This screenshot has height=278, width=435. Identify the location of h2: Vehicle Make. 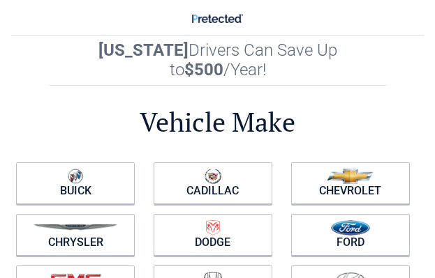
(217, 122).